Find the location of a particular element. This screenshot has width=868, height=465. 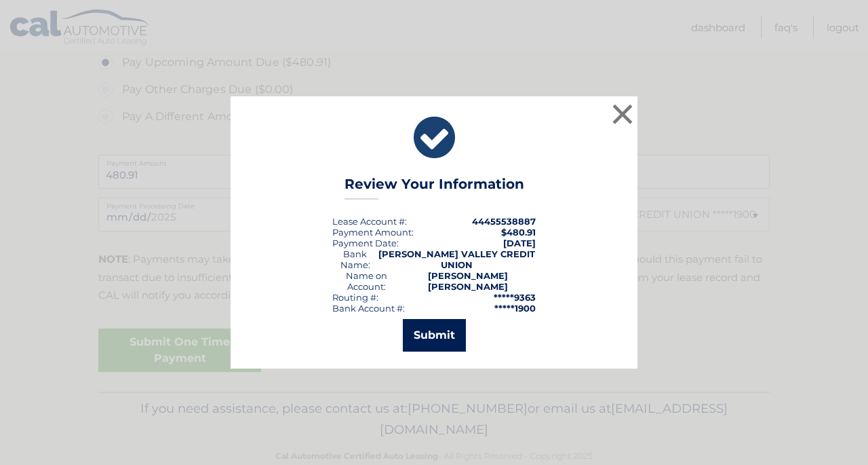

div: Name on Account: is located at coordinates (366, 281).